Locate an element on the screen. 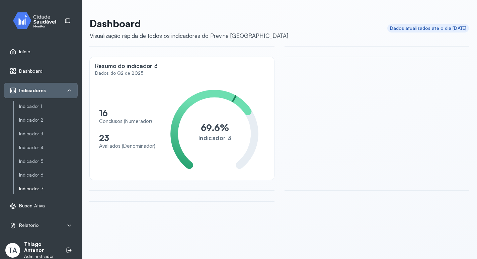 This screenshot has height=259, width=477. span: Início is located at coordinates (25, 52).